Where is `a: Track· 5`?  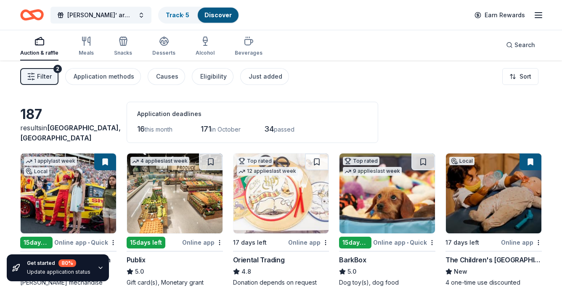 a: Track· 5 is located at coordinates (177, 15).